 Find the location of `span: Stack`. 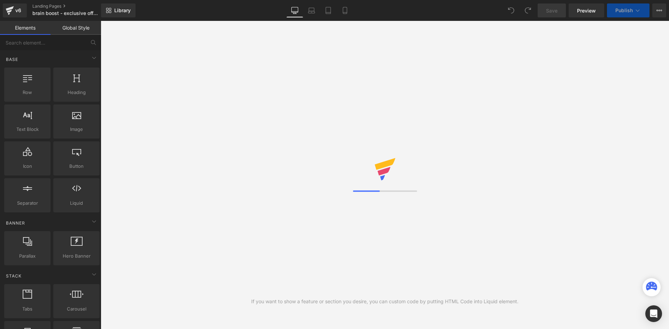

span: Stack is located at coordinates (14, 276).